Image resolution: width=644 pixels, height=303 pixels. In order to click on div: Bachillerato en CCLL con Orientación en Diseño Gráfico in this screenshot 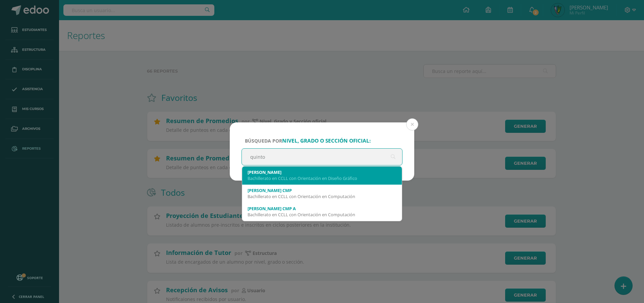, I will do `click(322, 178)`.